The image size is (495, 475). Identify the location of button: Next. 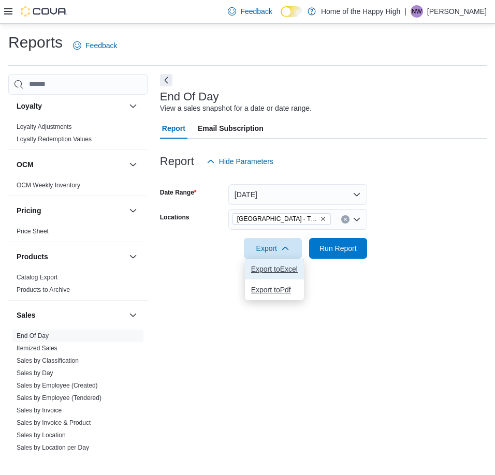
(166, 80).